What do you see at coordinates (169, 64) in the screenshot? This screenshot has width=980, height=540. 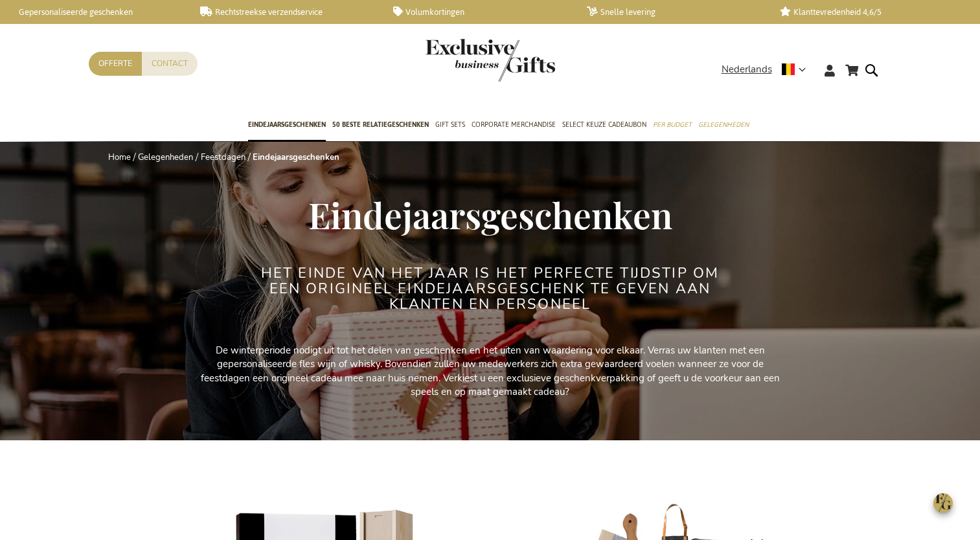 I see `a: Contact` at bounding box center [169, 64].